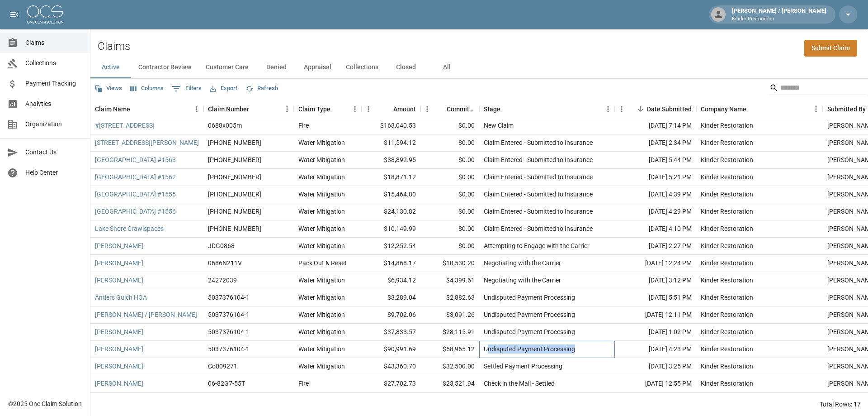 This screenshot has height=416, width=868. I want to click on button: All, so click(446, 67).